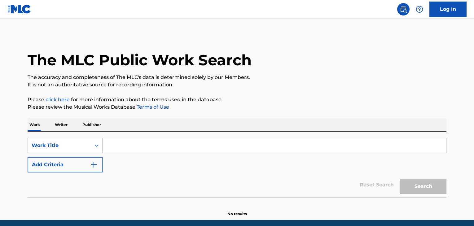  I want to click on p: Please for more information about the terms used in the database., so click(237, 100).